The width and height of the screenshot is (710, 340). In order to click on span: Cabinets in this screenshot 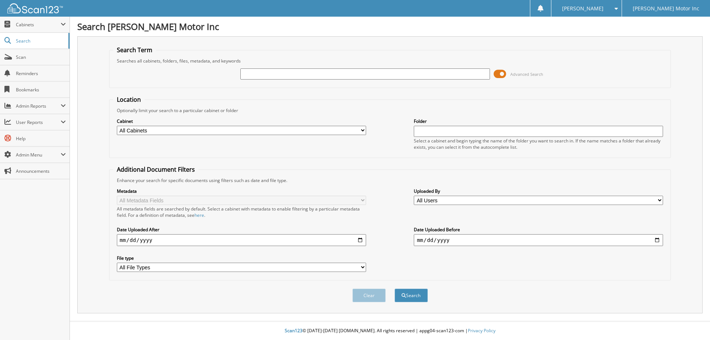, I will do `click(38, 24)`.